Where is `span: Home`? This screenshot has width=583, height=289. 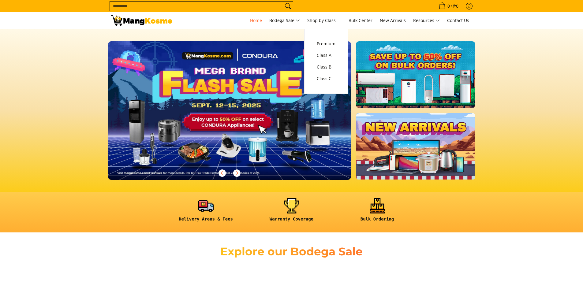 span: Home is located at coordinates (256, 20).